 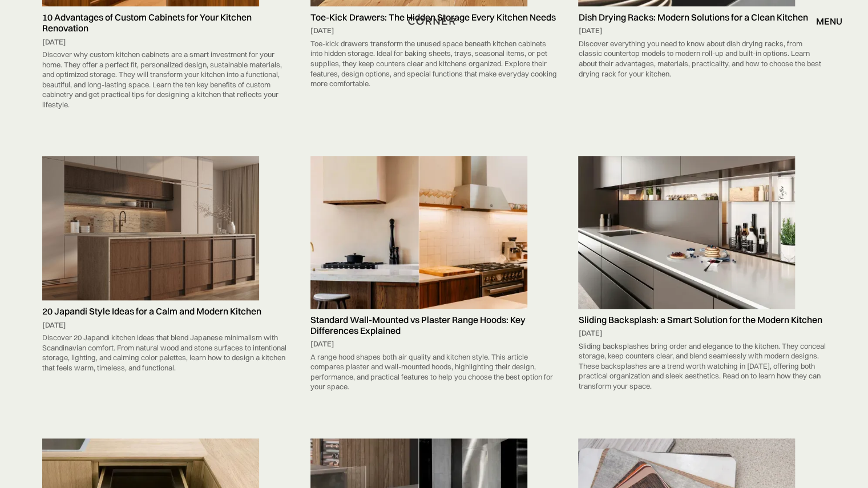 What do you see at coordinates (434, 21) in the screenshot?
I see `a: home` at bounding box center [434, 21].